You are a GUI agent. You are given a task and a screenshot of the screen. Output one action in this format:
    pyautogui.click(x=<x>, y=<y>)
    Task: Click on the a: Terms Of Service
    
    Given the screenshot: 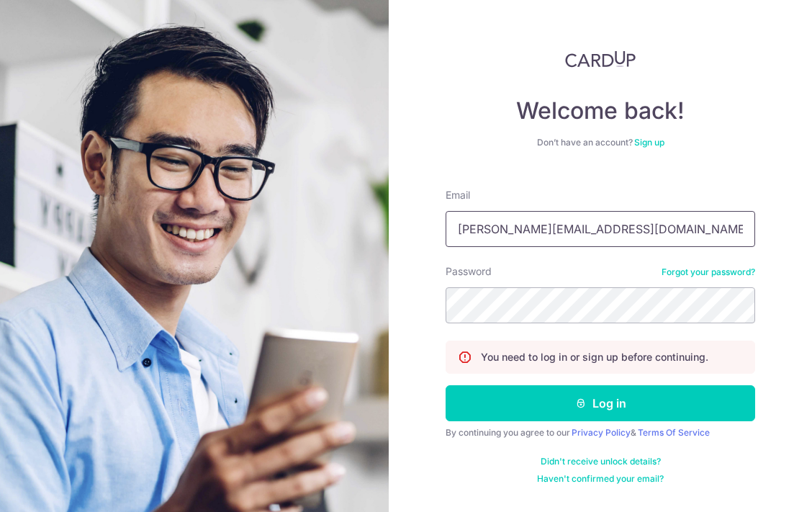 What is the action you would take?
    pyautogui.click(x=674, y=432)
    